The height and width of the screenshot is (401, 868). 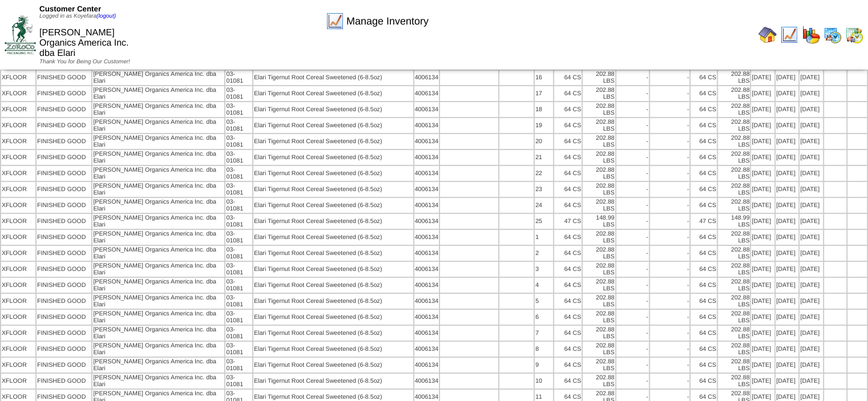 What do you see at coordinates (811, 35) in the screenshot?
I see `img: graph.gif` at bounding box center [811, 35].